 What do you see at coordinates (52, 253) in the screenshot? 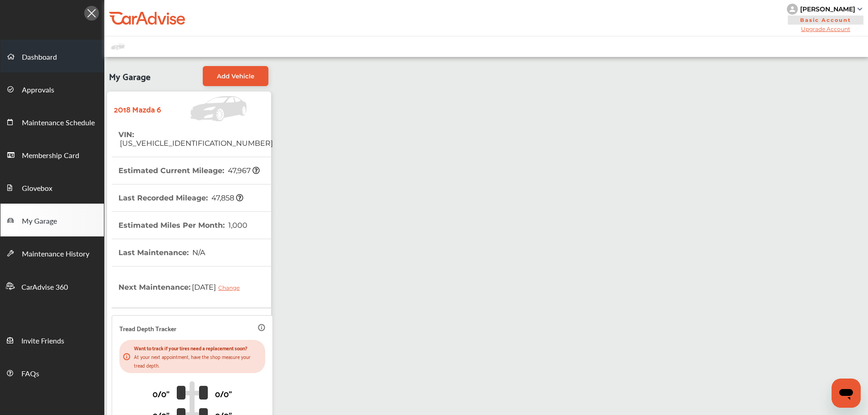
I see `a: Maintenance History` at bounding box center [52, 253].